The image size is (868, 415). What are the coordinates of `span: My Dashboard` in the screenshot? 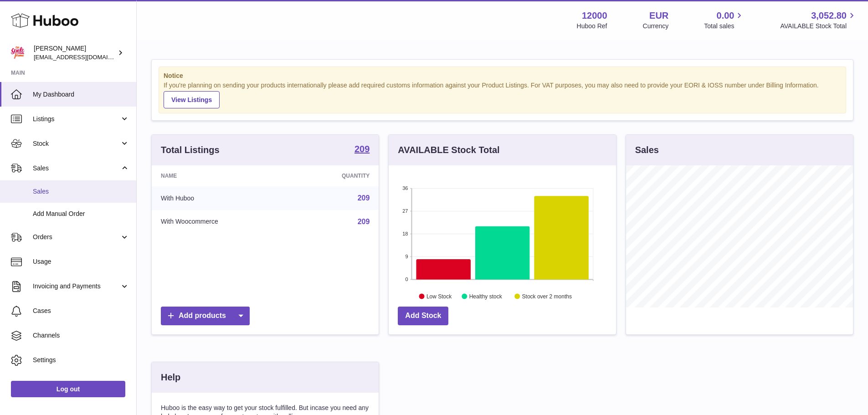 It's located at (81, 94).